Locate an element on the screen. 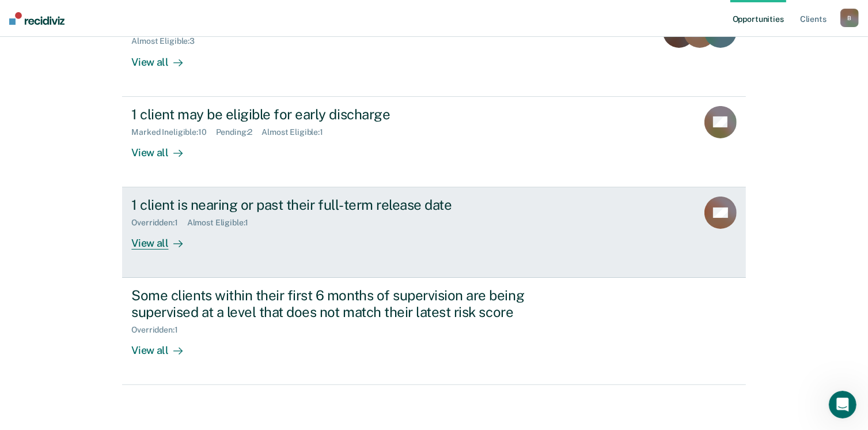 This screenshot has width=868, height=430. a: 1 client is nearing or past their full-term release dateOverridden:1Almost Eligible:1View all is located at coordinates (433, 232).